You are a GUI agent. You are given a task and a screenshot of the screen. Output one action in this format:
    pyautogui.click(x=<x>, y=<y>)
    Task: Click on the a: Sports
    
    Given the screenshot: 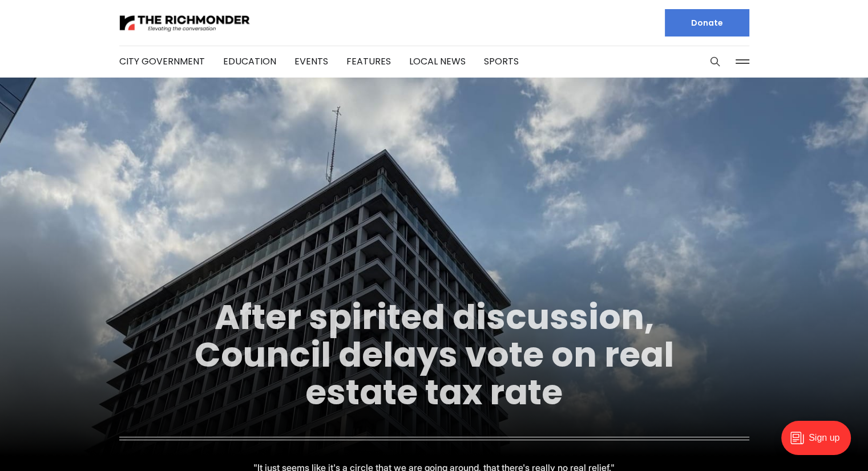 What is the action you would take?
    pyautogui.click(x=501, y=61)
    